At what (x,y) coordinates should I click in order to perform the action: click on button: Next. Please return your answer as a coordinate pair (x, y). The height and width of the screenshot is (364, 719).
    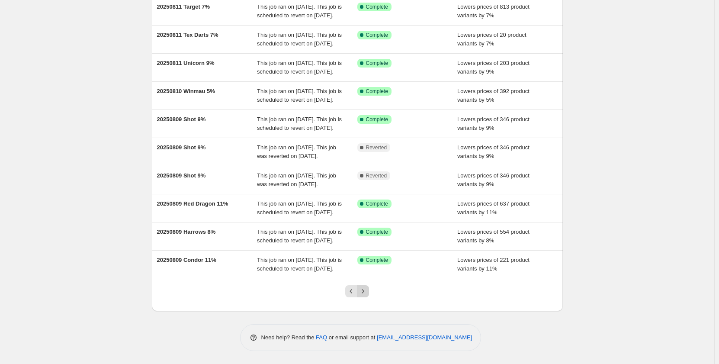
    Looking at the image, I should click on (363, 291).